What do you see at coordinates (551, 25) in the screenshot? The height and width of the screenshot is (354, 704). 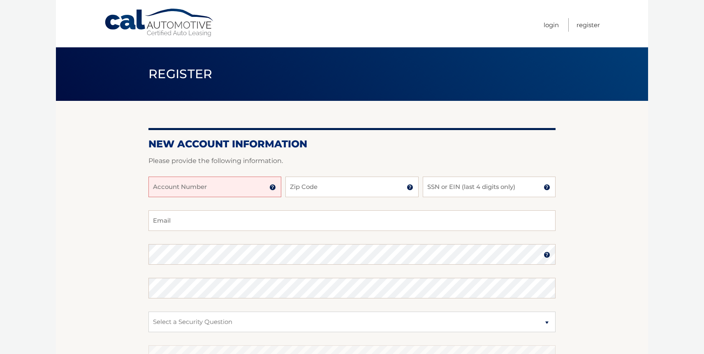 I see `a: Login` at bounding box center [551, 25].